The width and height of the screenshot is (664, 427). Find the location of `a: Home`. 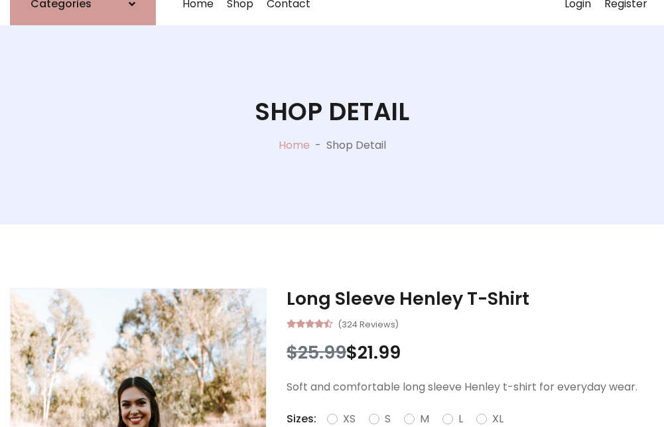

a: Home is located at coordinates (294, 145).